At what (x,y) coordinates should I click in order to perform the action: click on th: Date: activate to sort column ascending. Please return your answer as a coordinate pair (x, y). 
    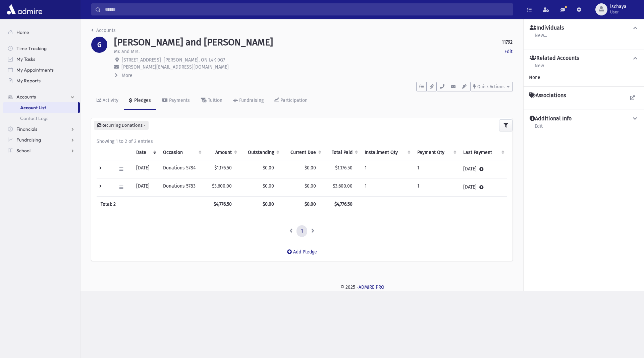
    Looking at the image, I should click on (146, 152).